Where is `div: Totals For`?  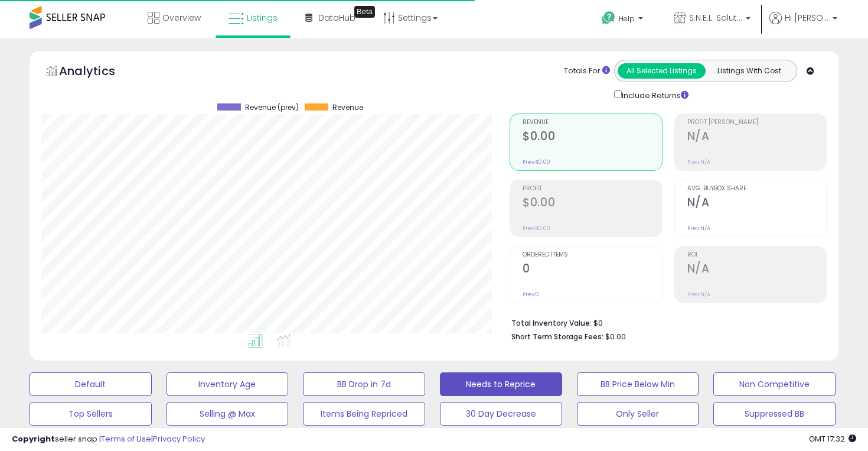 div: Totals For is located at coordinates (587, 71).